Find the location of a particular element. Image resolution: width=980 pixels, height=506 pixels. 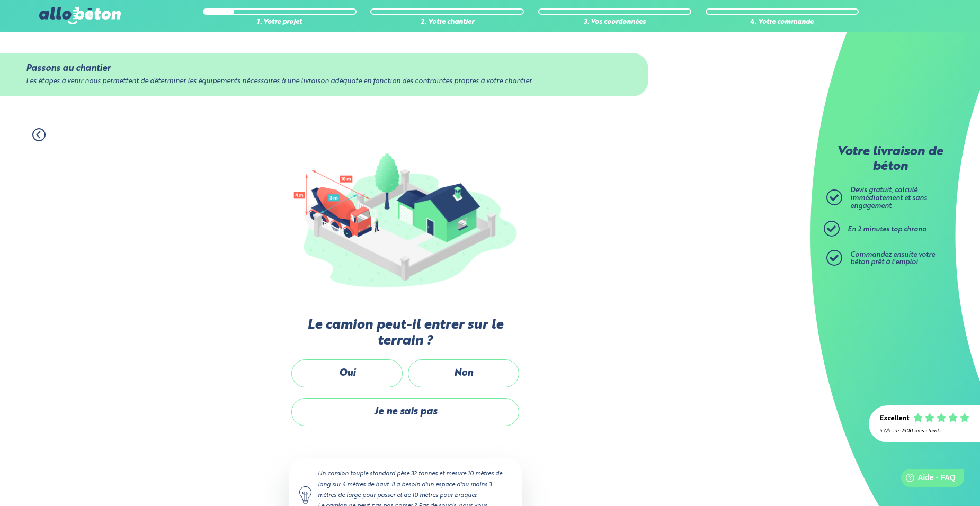

label: Non is located at coordinates (464, 374).